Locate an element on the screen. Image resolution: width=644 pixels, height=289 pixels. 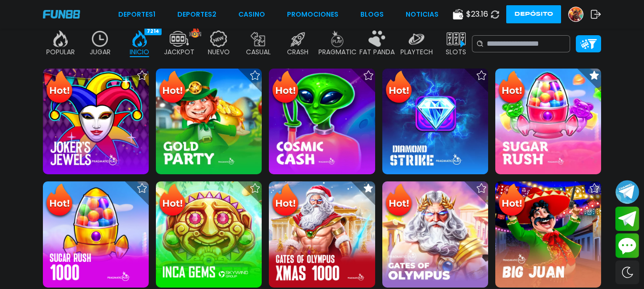
img: Sugar Rush 1000 is located at coordinates (96, 234).